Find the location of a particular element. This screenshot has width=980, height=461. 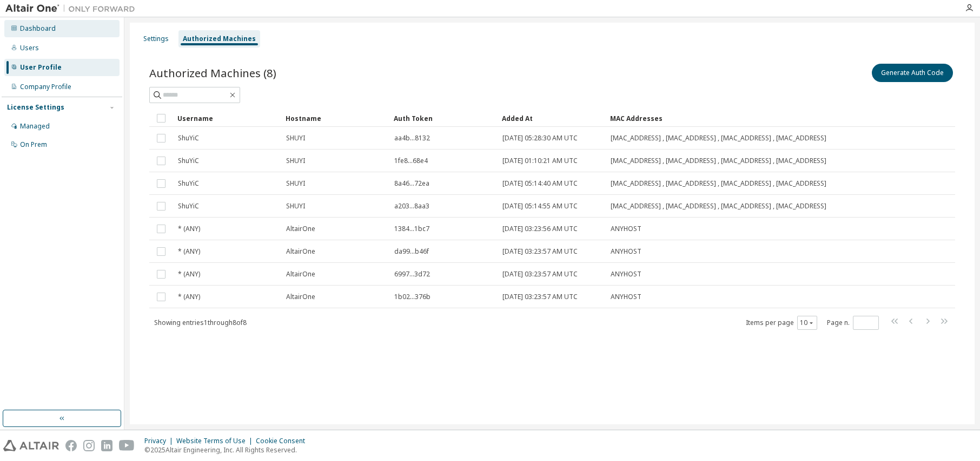

div: Website Terms of Use is located at coordinates (216, 442).